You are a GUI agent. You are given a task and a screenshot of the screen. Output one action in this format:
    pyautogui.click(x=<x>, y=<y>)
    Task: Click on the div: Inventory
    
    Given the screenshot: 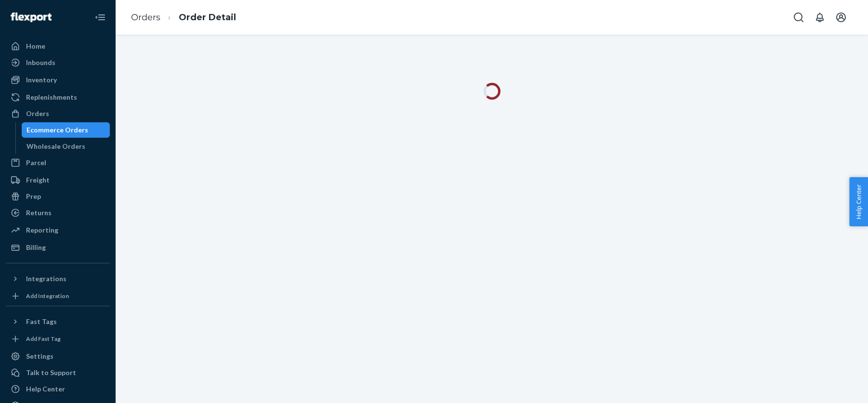 What is the action you would take?
    pyautogui.click(x=42, y=80)
    